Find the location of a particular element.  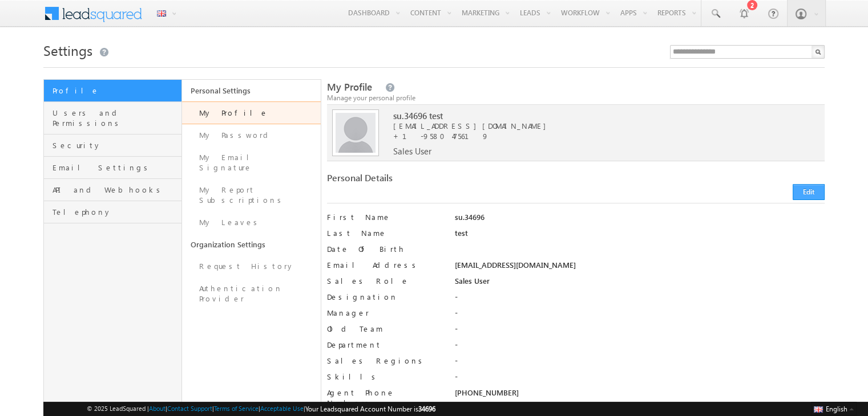

a: My Password is located at coordinates (251, 135).